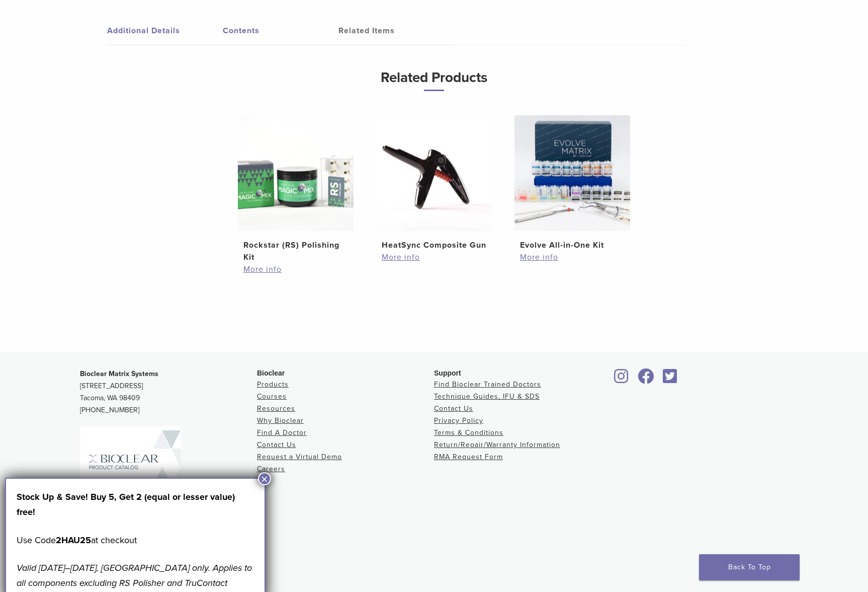 The image size is (868, 592). Describe the element at coordinates (434, 78) in the screenshot. I see `h3: Related Products` at that location.